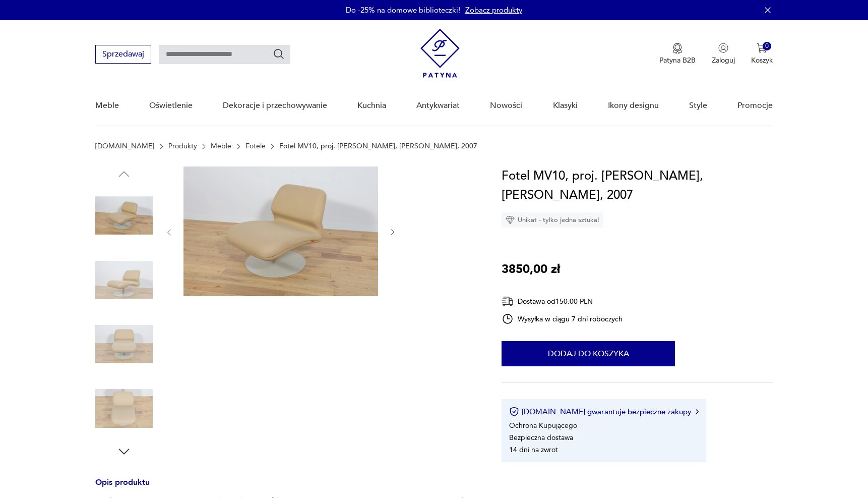  What do you see at coordinates (698, 106) in the screenshot?
I see `a: Style` at bounding box center [698, 106].